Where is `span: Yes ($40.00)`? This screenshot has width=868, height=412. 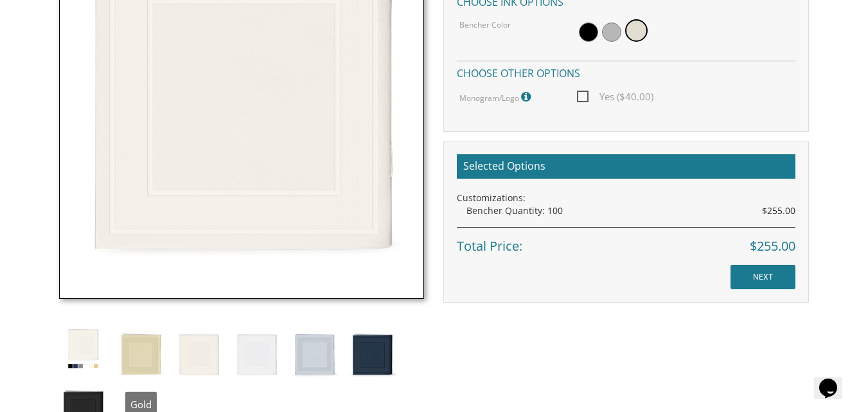 span: Yes ($40.00) is located at coordinates (615, 96).